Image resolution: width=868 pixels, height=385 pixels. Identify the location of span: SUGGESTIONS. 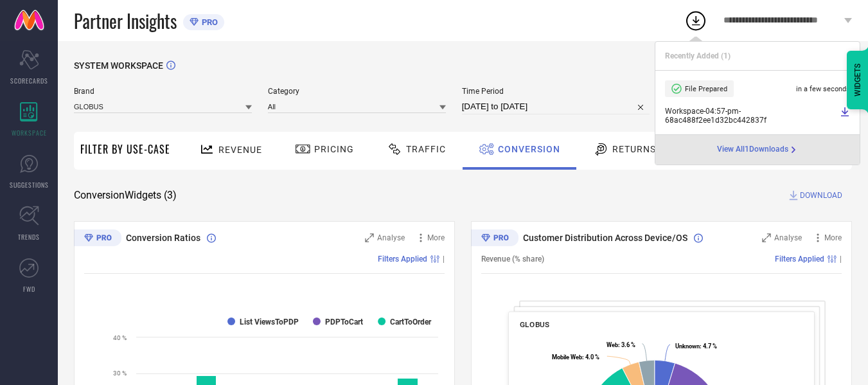
(29, 185).